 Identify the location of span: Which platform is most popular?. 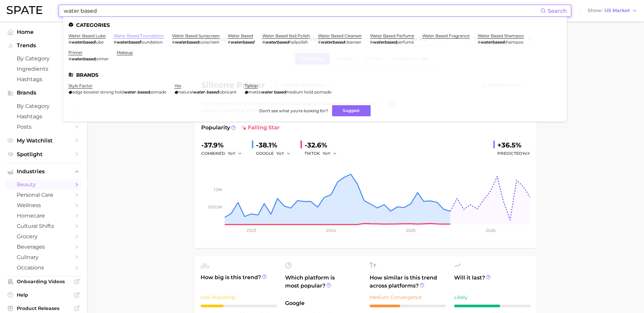
(323, 285).